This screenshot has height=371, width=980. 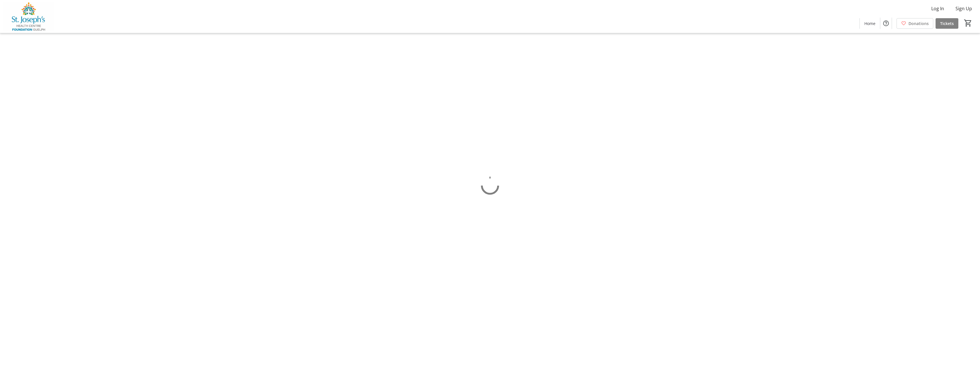 What do you see at coordinates (964, 8) in the screenshot?
I see `button: Sign Up` at bounding box center [964, 8].